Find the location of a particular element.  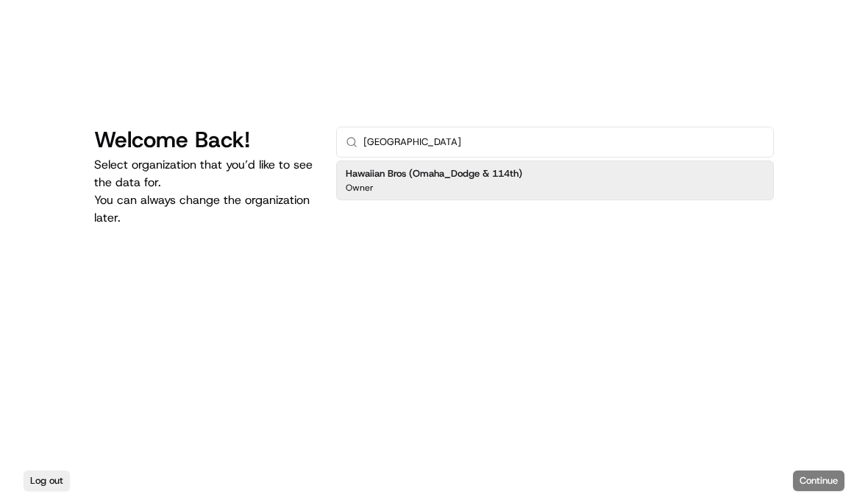

p: Select organization that you’d like to see the data for. You can always change the organization l... is located at coordinates (203, 192).